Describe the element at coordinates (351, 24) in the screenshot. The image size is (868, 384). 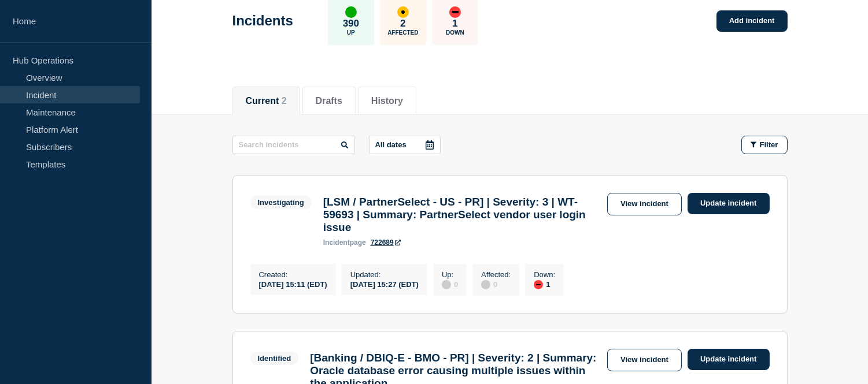
I see `p: 390` at that location.